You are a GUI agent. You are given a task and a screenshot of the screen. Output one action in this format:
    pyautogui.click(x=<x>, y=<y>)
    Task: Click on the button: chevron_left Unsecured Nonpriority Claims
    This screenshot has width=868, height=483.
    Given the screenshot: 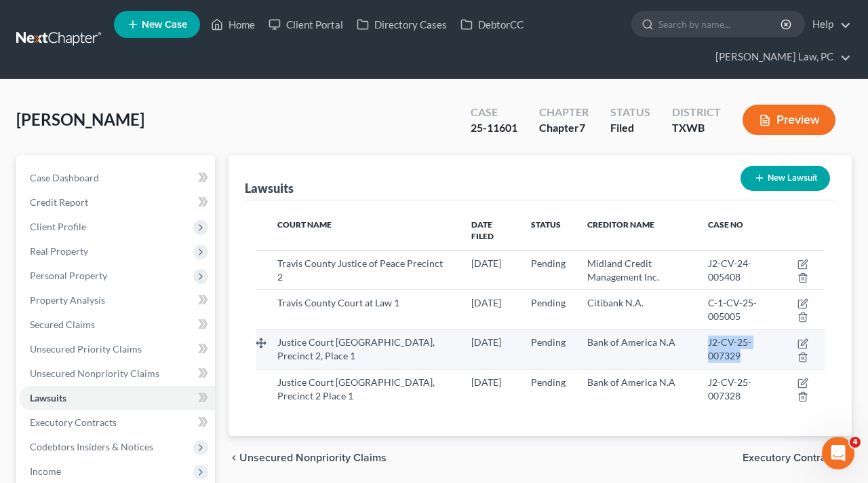 What is the action you would take?
    pyautogui.click(x=307, y=458)
    